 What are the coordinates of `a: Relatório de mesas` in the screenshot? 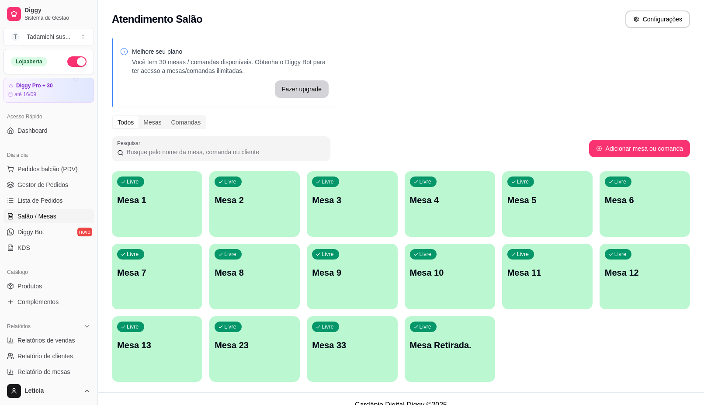 It's located at (49, 372).